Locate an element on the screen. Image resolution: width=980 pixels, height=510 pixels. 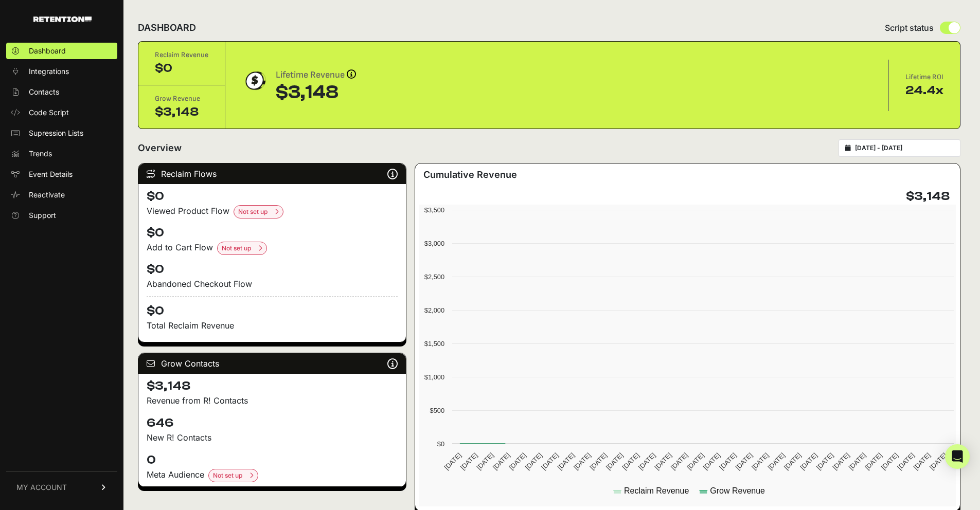
div: 24.4x is located at coordinates (925, 90).